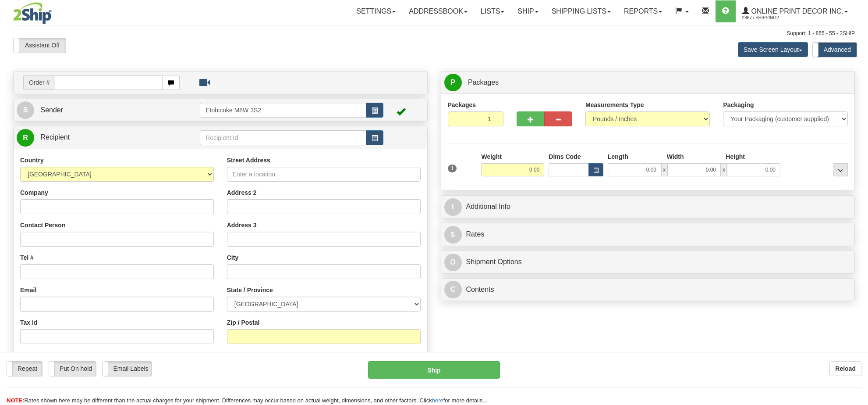  Describe the element at coordinates (433, 370) in the screenshot. I see `button: Ship` at that location.